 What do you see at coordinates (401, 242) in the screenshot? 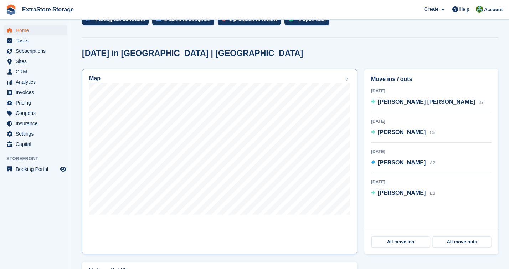
I see `a: All move ins` at bounding box center [401, 242].